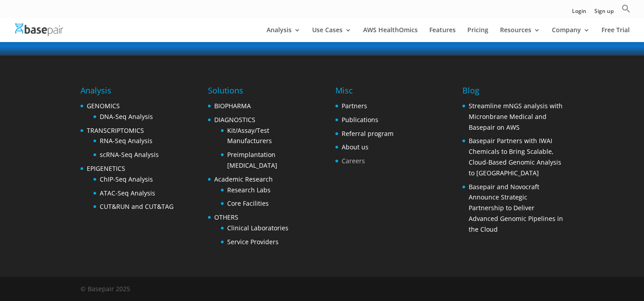 The height and width of the screenshot is (301, 644). I want to click on h4: Solutions, so click(258, 93).